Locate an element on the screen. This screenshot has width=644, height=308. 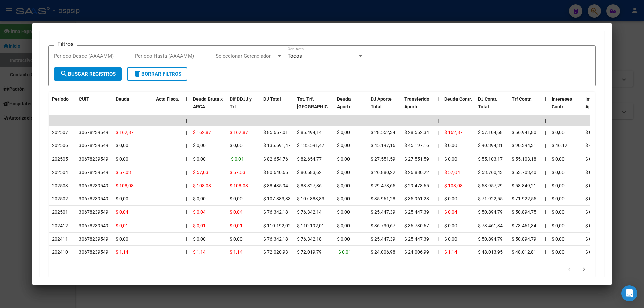
h3: Filtros is located at coordinates (65, 44).